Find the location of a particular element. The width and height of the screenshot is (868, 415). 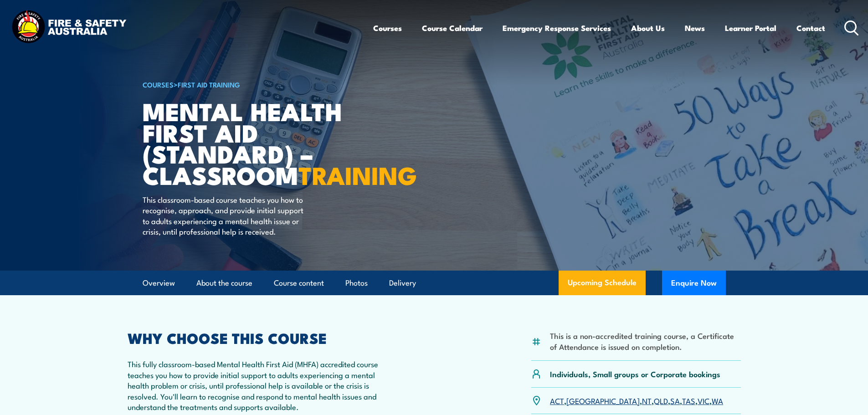

a: TAS is located at coordinates (688, 401).